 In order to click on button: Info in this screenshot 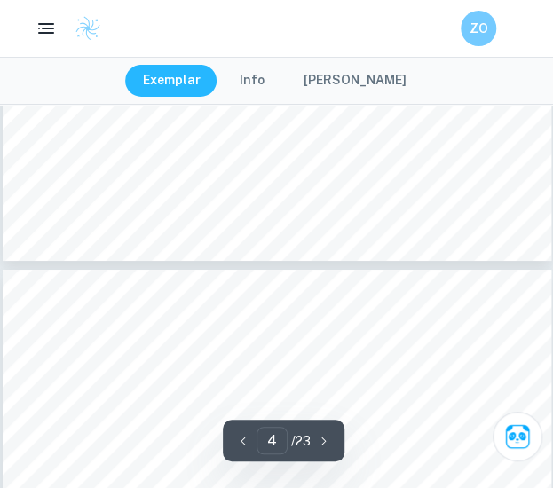, I will do `click(252, 81)`.